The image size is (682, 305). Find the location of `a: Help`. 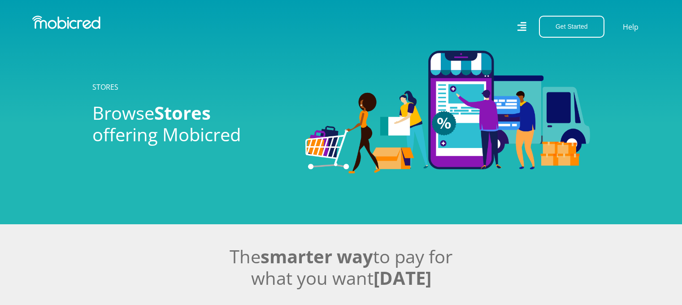

a: Help is located at coordinates (631, 27).